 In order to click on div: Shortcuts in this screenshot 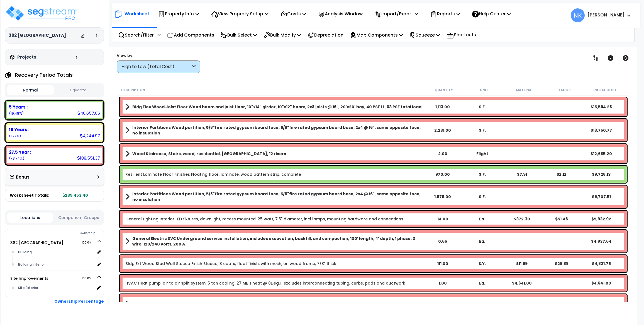, I will do `click(461, 35)`.